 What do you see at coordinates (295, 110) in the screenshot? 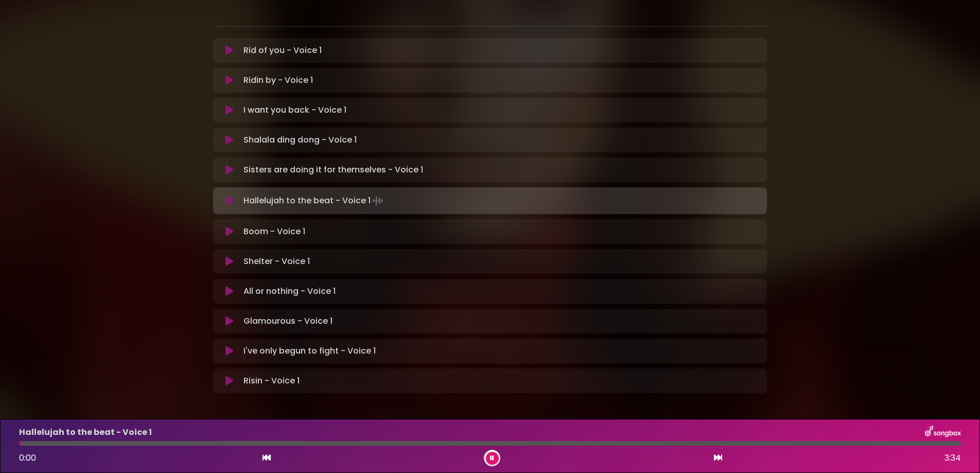
I see `p: I want you back - Voice 1` at bounding box center [295, 110].